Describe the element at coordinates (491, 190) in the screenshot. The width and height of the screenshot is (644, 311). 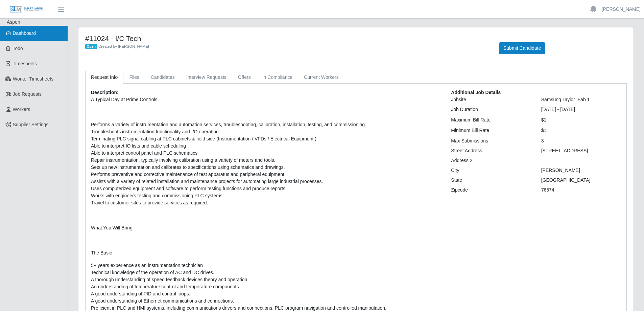
I see `div: Zipcode` at that location.